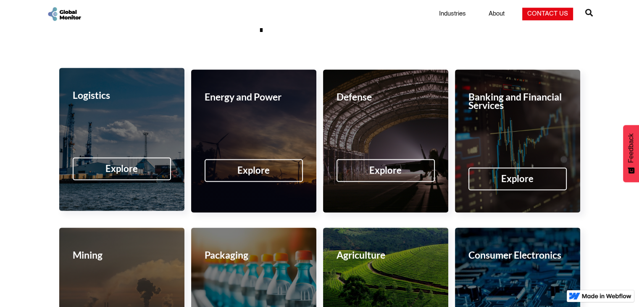  I want to click on div: Energy and Power, so click(243, 97).